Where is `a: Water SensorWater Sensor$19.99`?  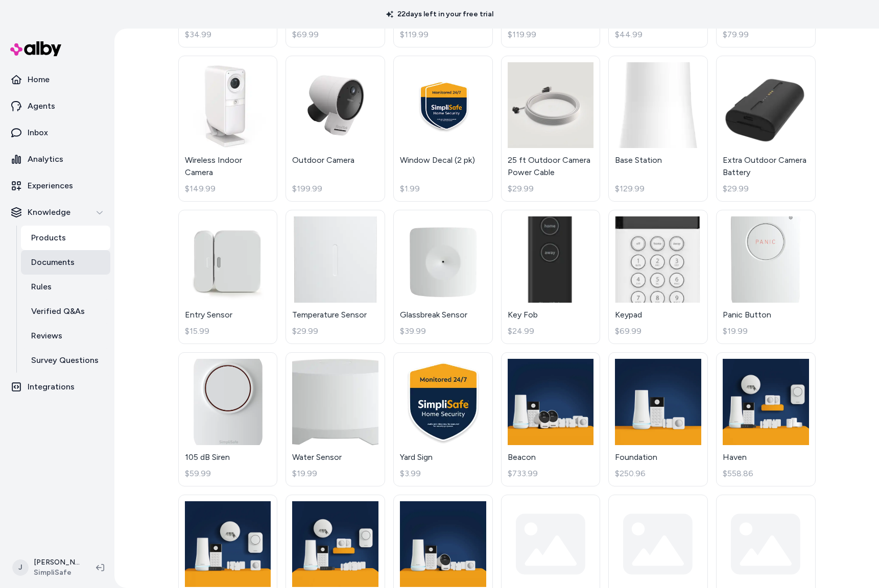
a: Water SensorWater Sensor$19.99 is located at coordinates (335, 419).